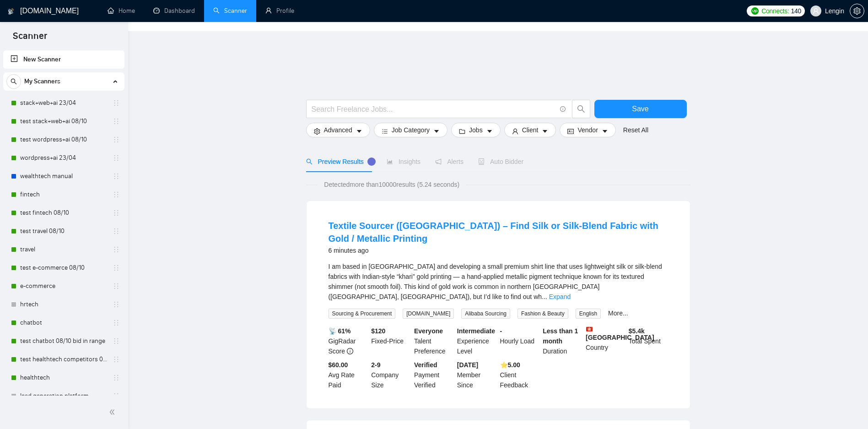 This screenshot has height=429, width=868. Describe the element at coordinates (501, 161) in the screenshot. I see `span: Auto Bidder` at that location.